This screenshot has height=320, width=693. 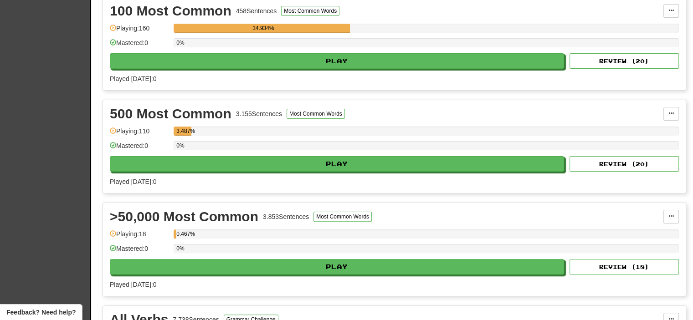 What do you see at coordinates (256, 11) in the screenshot?
I see `div: 458 Sentences` at bounding box center [256, 11].